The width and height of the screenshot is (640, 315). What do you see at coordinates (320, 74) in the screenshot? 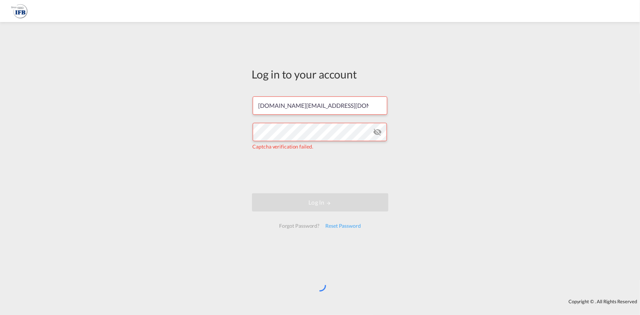
I see `div: Log in to your account` at bounding box center [320, 74].